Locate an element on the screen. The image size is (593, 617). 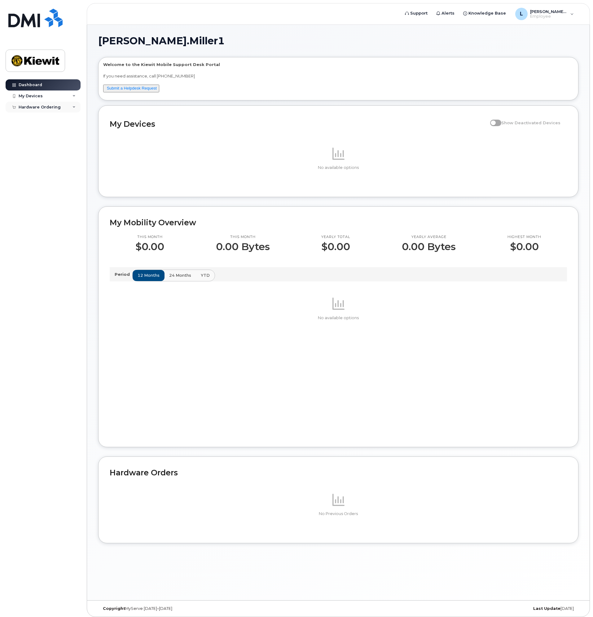
span: Show Deactivated Devices is located at coordinates (531, 123).